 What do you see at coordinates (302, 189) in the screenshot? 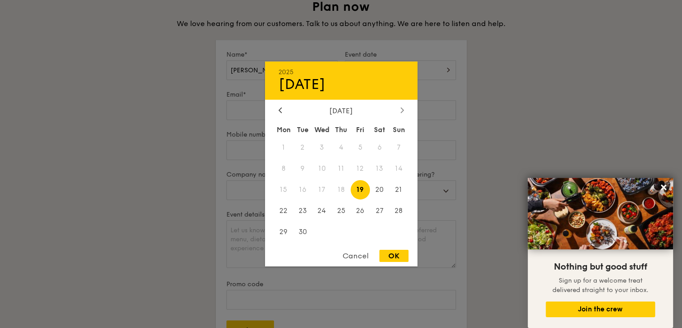
I see `span: 16` at bounding box center [302, 189].